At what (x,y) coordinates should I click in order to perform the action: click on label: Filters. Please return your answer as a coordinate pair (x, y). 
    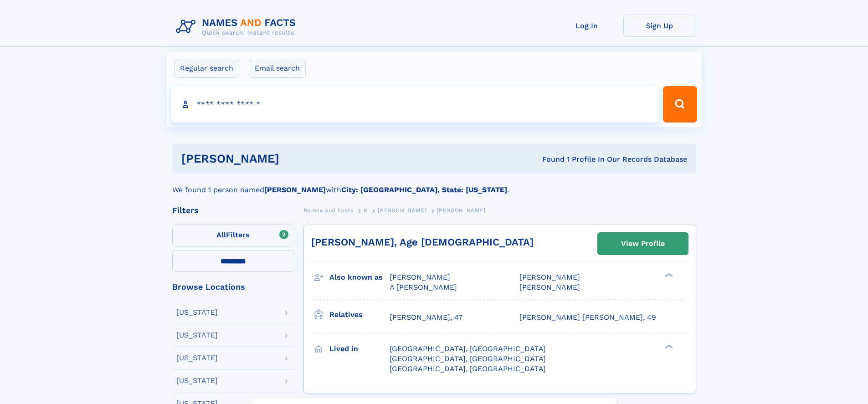
    Looking at the image, I should click on (233, 236).